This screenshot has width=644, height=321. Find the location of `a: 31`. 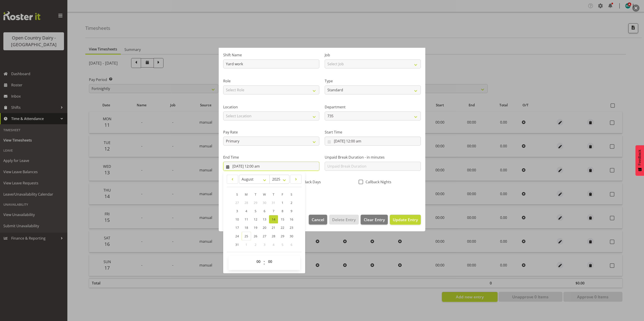

a: 31 is located at coordinates (237, 244).